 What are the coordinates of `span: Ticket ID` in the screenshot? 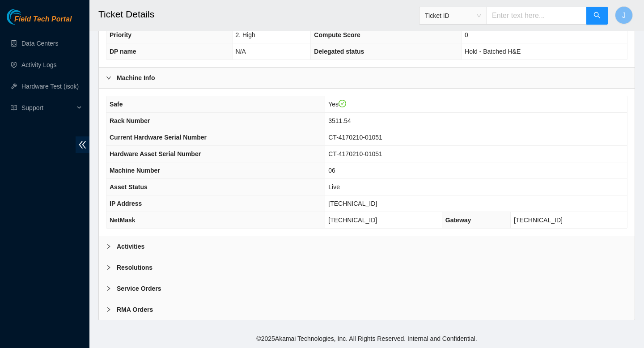 It's located at (453, 16).